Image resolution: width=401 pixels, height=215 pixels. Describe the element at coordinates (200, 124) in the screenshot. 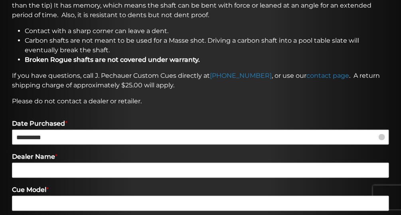

I see `label: Date Purchased` at that location.